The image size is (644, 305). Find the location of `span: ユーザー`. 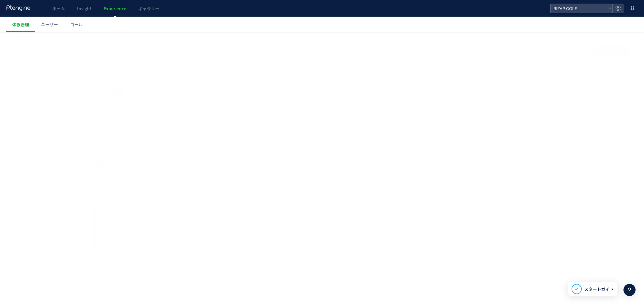

span: ユーザー is located at coordinates (49, 25).